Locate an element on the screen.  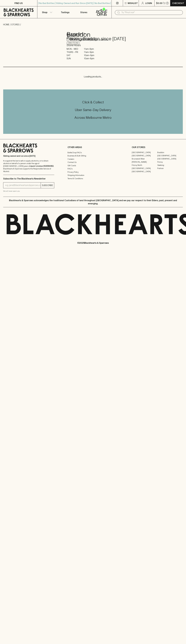
a: Shipping Information is located at coordinates (93, 175).